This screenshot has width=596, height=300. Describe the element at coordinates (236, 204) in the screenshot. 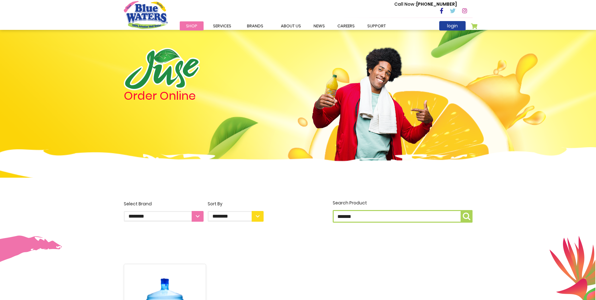

I see `div: Sort By` at that location.